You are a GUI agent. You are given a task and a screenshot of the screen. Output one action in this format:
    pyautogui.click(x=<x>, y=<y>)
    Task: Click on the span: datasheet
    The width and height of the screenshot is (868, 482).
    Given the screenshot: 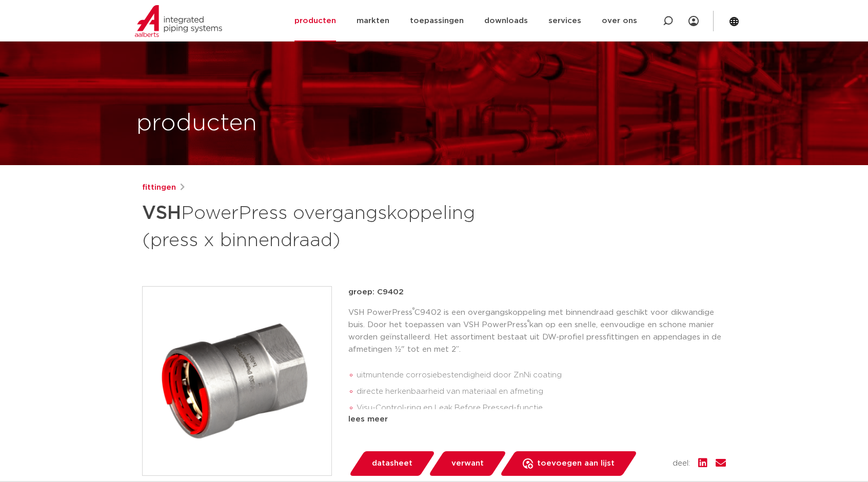 What is the action you would take?
    pyautogui.click(x=392, y=464)
    